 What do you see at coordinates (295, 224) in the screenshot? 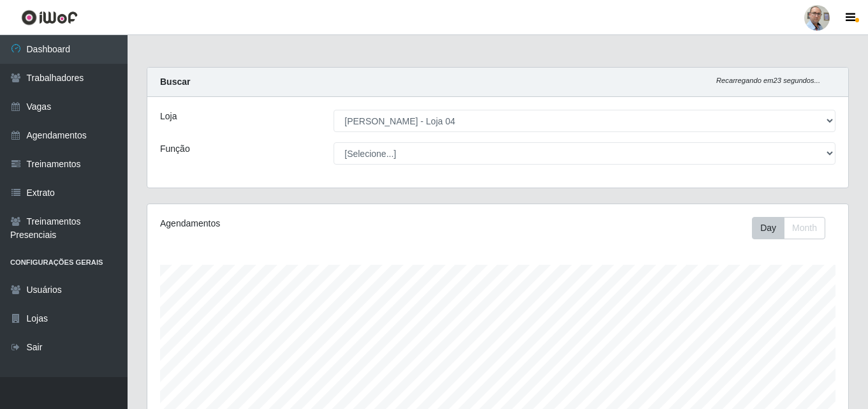
I see `div: Agendamentos` at bounding box center [295, 224].